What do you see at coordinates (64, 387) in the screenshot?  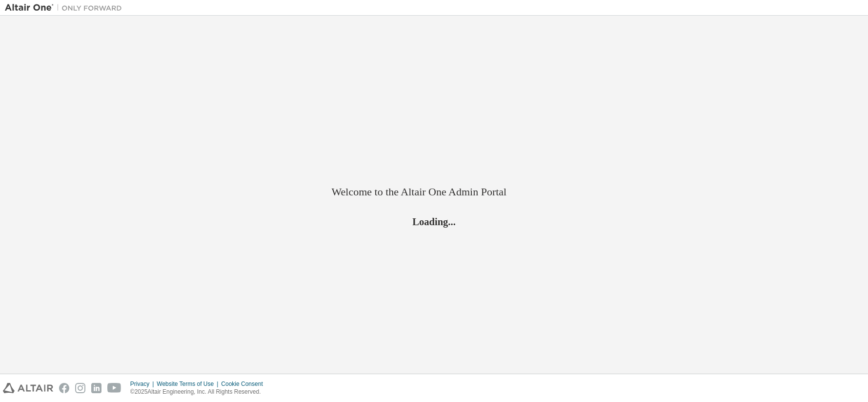 I see `img: facebook.svg` at bounding box center [64, 387].